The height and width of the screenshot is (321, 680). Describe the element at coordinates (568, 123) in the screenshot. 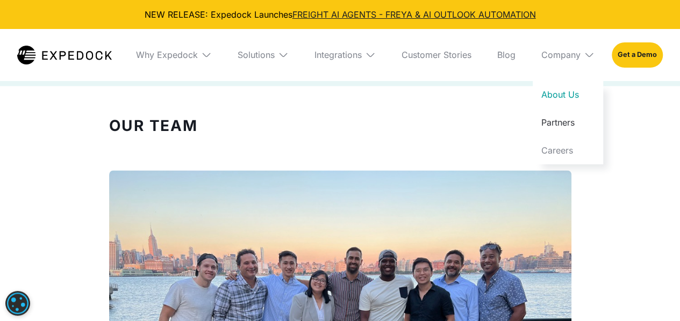

I see `a: Partners` at that location.